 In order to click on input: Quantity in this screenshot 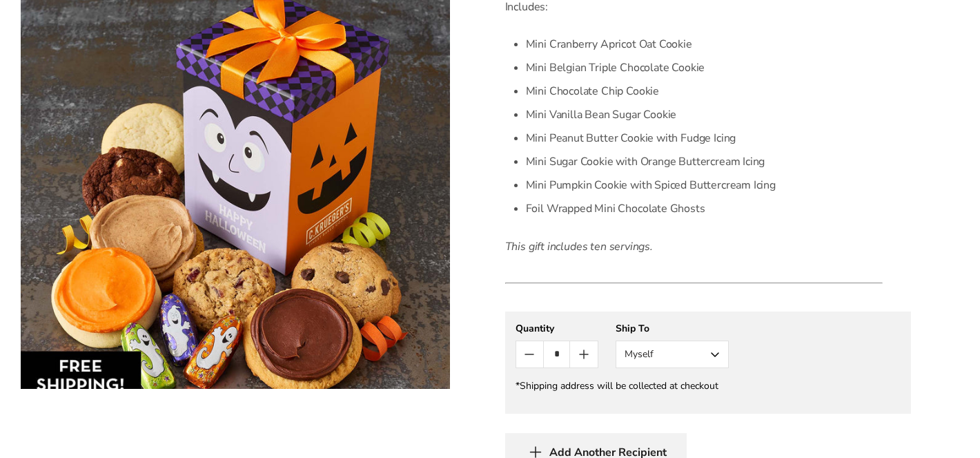, I will do `click(557, 355)`.